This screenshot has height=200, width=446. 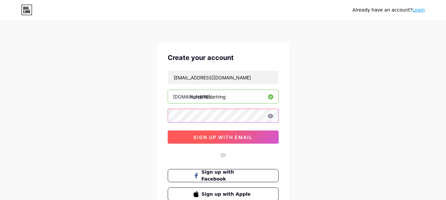 I want to click on input: Email, so click(x=223, y=78).